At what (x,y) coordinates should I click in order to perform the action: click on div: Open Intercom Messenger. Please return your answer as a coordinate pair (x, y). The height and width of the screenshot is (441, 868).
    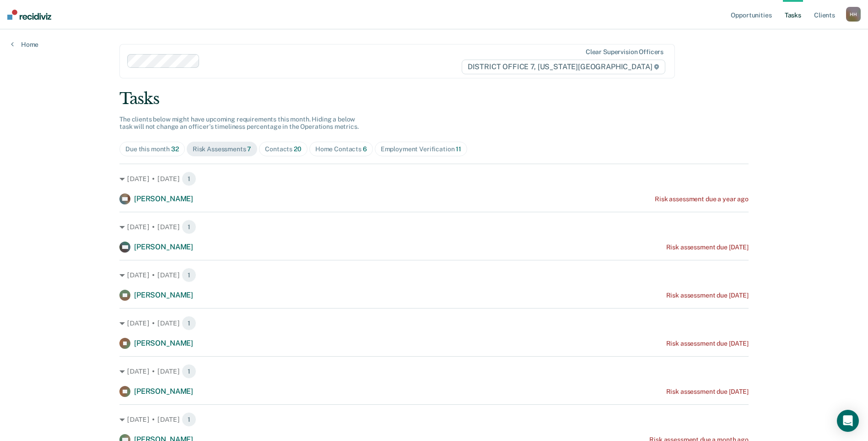
    Looking at the image, I should click on (848, 420).